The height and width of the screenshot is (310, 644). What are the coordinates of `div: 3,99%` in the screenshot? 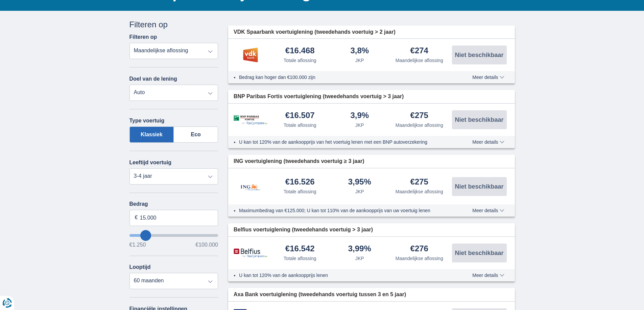 It's located at (360, 249).